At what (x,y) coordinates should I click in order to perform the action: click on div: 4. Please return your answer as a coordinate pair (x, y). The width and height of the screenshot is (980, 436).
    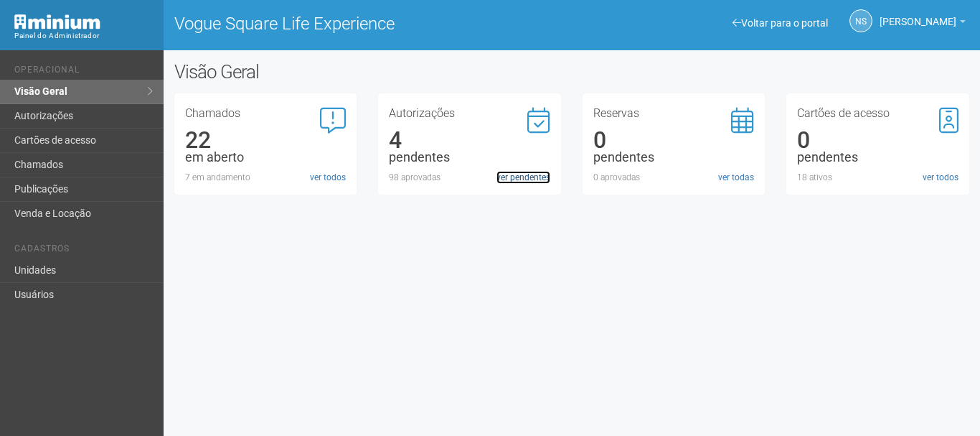
    Looking at the image, I should click on (469, 140).